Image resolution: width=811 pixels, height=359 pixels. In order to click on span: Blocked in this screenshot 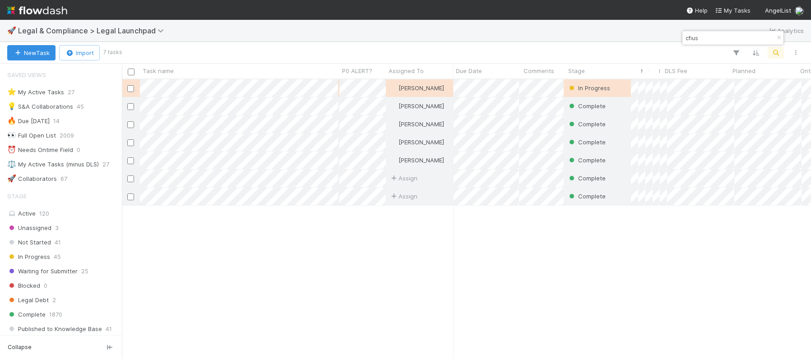, I will do `click(23, 286)`.